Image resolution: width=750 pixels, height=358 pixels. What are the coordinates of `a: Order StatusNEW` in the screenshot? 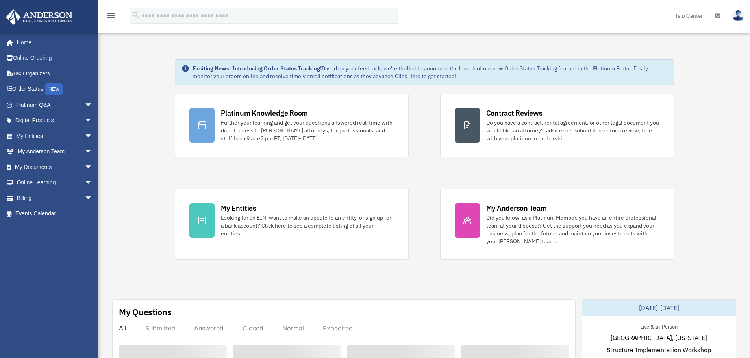 It's located at (55, 89).